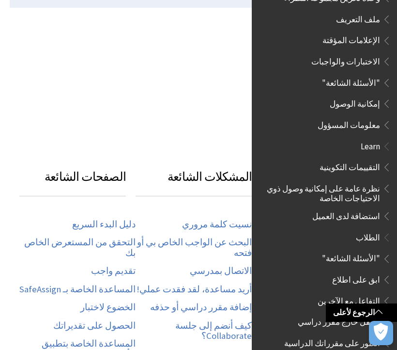 This screenshot has height=350, width=397. I want to click on span: العثور على مقرراتك الدراسية, so click(332, 341).